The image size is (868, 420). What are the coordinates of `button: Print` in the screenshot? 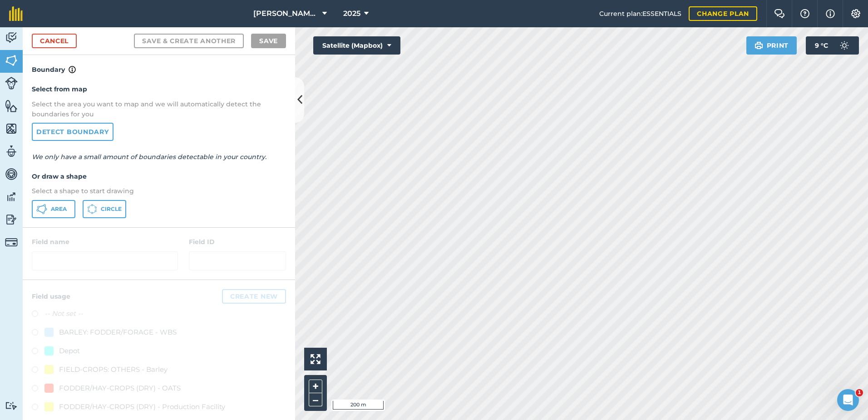 It's located at (772, 46).